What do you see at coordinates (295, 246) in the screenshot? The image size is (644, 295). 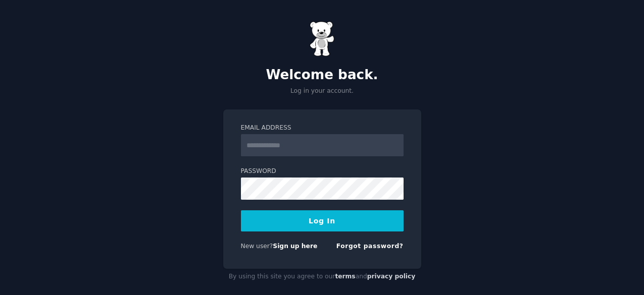 I see `a: Sign up here` at bounding box center [295, 246].